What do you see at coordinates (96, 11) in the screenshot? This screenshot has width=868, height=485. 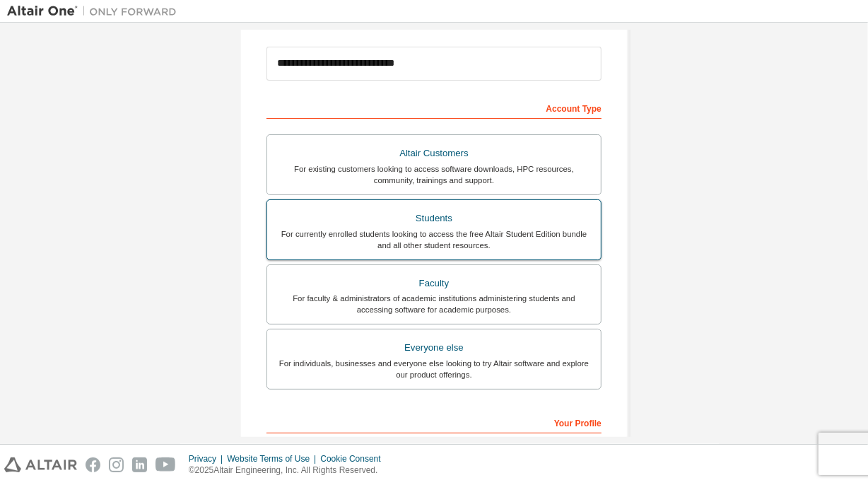 I see `img: Altair One` at bounding box center [96, 11].